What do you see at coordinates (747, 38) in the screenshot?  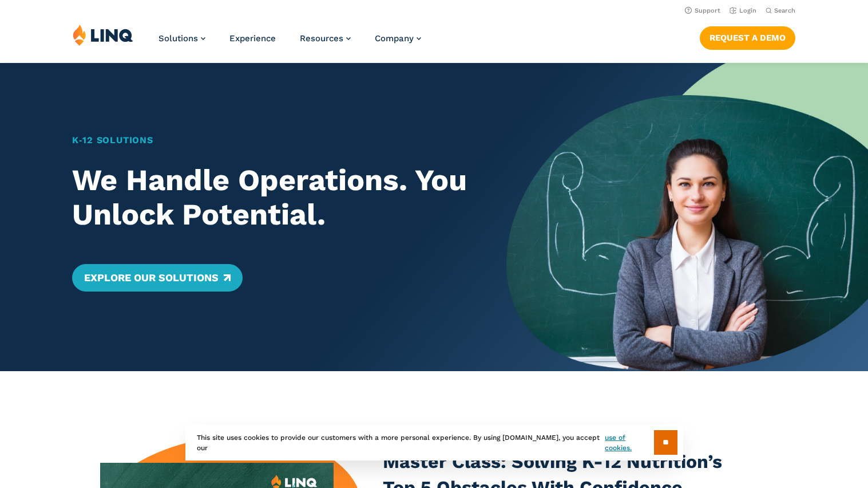 I see `a: Request a Demo` at bounding box center [747, 38].